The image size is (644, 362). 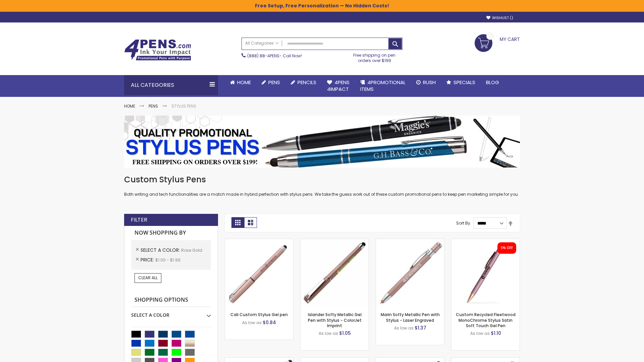 I want to click on span: Rush, so click(x=429, y=82).